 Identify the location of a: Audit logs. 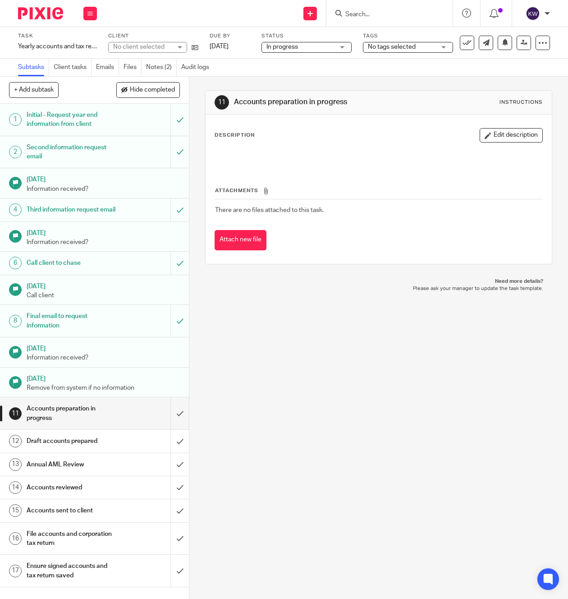
(198, 67).